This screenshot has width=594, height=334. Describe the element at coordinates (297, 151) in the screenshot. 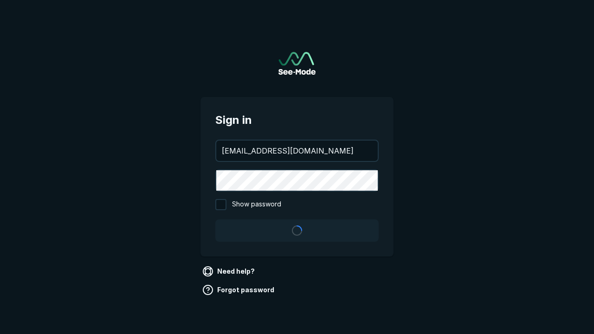

I see `input: your@email.com` at that location.